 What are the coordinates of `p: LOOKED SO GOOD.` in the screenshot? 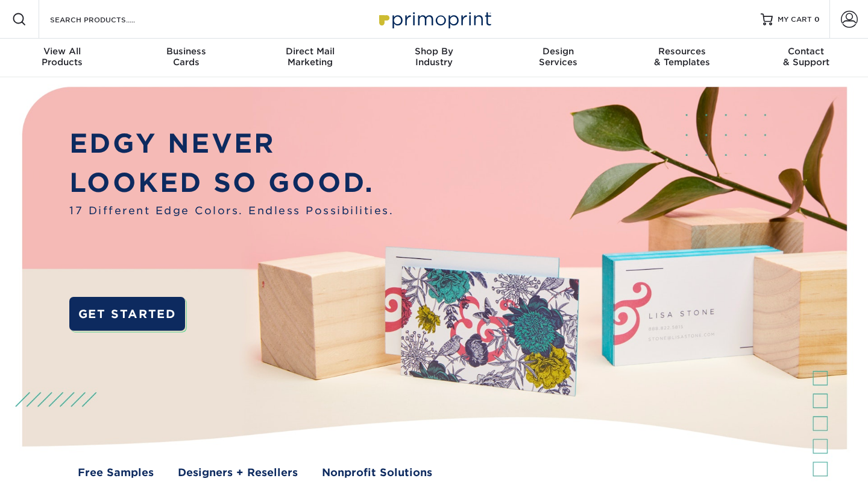 It's located at (232, 183).